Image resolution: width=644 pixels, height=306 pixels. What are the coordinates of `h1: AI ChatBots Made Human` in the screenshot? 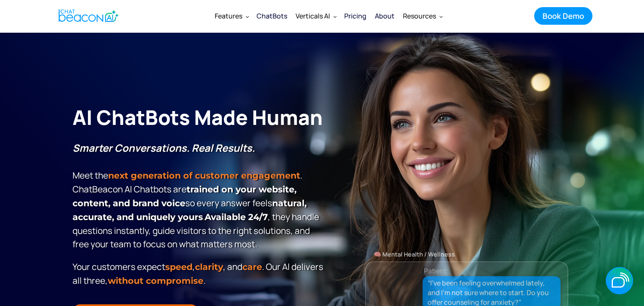 It's located at (199, 118).